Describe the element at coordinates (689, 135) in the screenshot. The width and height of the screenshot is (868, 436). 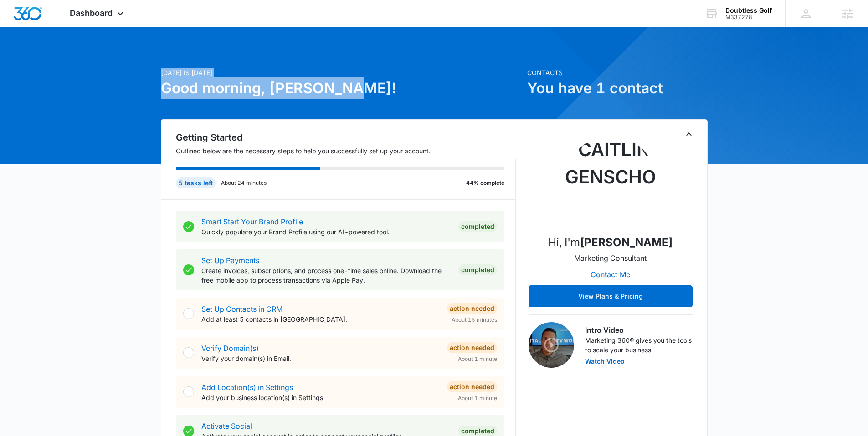
I see `button: Toggle Collapse` at that location.